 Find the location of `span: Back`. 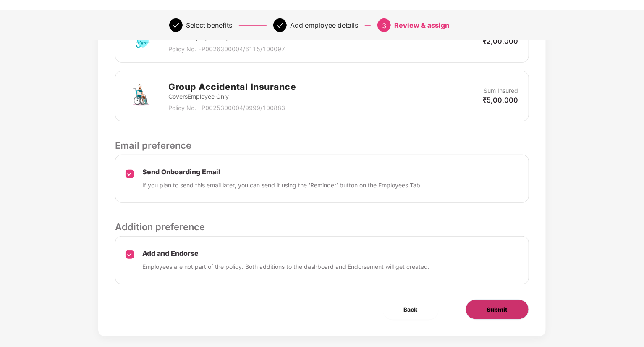

span: Back is located at coordinates (410, 309).